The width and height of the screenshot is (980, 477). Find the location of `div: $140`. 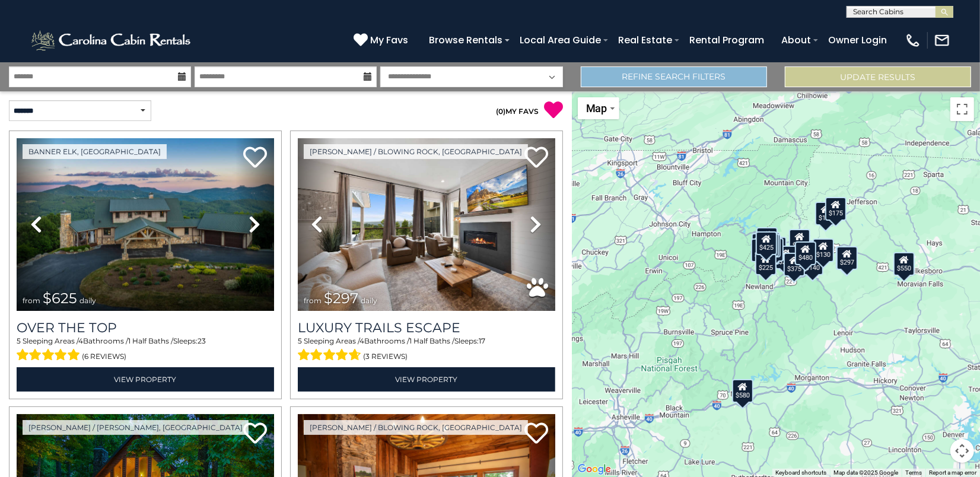

div: $140 is located at coordinates (813, 264).